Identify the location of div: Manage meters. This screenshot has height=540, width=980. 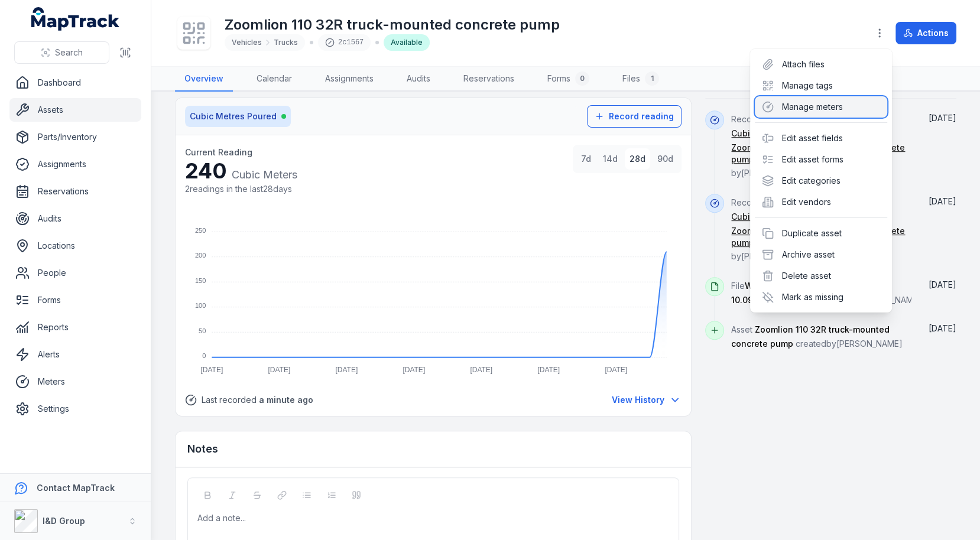
(821, 107).